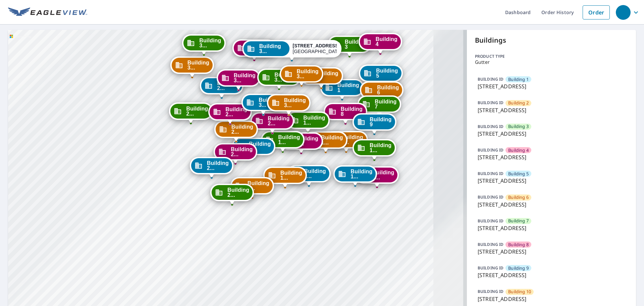 The image size is (644, 306). What do you see at coordinates (380, 43) in the screenshot?
I see `div: Dropped pin, building Building 4, Commercial property, 7627 East 37th Street North Wichita, KS 67226` at bounding box center [380, 43].